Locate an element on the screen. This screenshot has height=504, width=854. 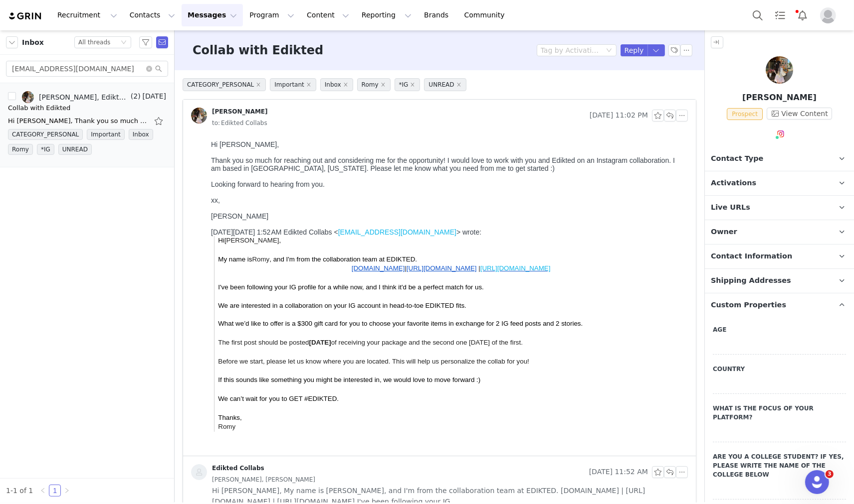
button: Content is located at coordinates (328, 15).